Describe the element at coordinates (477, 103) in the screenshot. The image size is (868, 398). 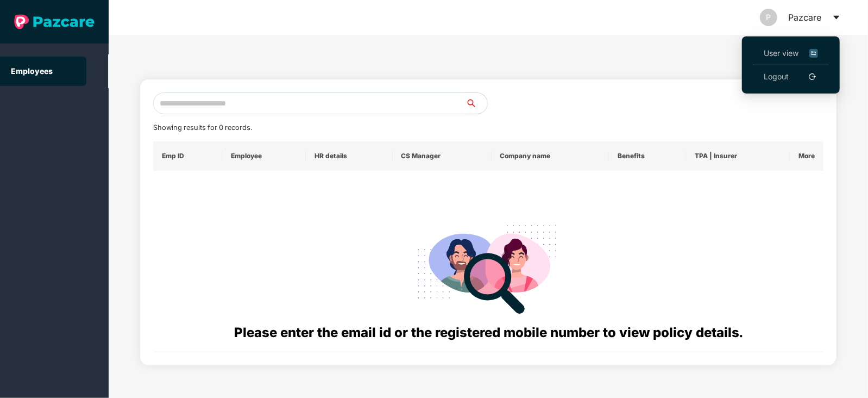
I see `button: search` at that location.